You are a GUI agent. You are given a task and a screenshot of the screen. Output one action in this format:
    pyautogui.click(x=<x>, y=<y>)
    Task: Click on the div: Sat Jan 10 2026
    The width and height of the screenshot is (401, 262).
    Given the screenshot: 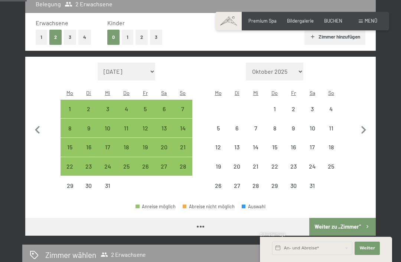 What is the action you would take?
    pyautogui.click(x=312, y=128)
    